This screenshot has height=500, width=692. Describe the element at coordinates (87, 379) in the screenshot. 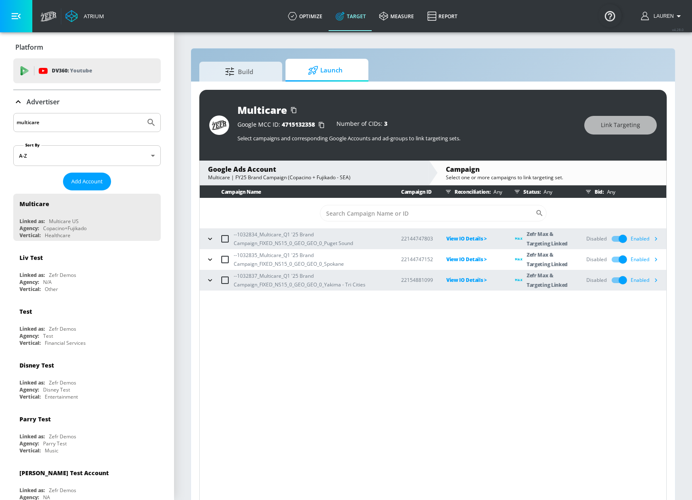

I see `div: Disney TestLinked as:Zefr DemosAgency:Disney TestVertical:Entertainment` at that location.